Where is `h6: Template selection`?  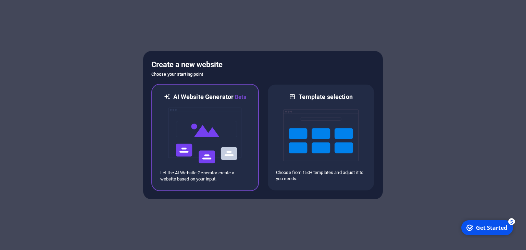 h6: Template selection is located at coordinates (325, 97).